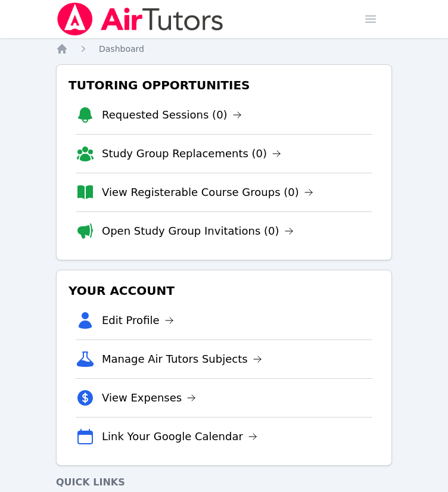 This screenshot has height=492, width=448. I want to click on a: Edit Profile, so click(138, 320).